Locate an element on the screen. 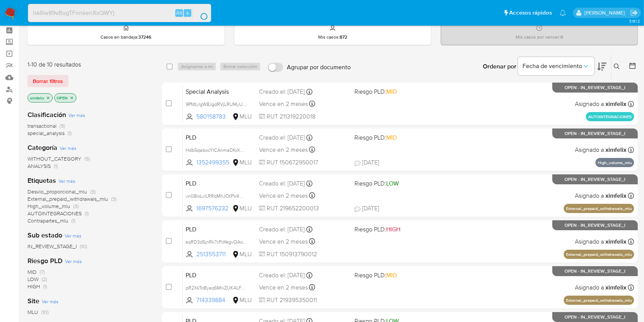 The width and height of the screenshot is (644, 322). span: s is located at coordinates (187, 12).